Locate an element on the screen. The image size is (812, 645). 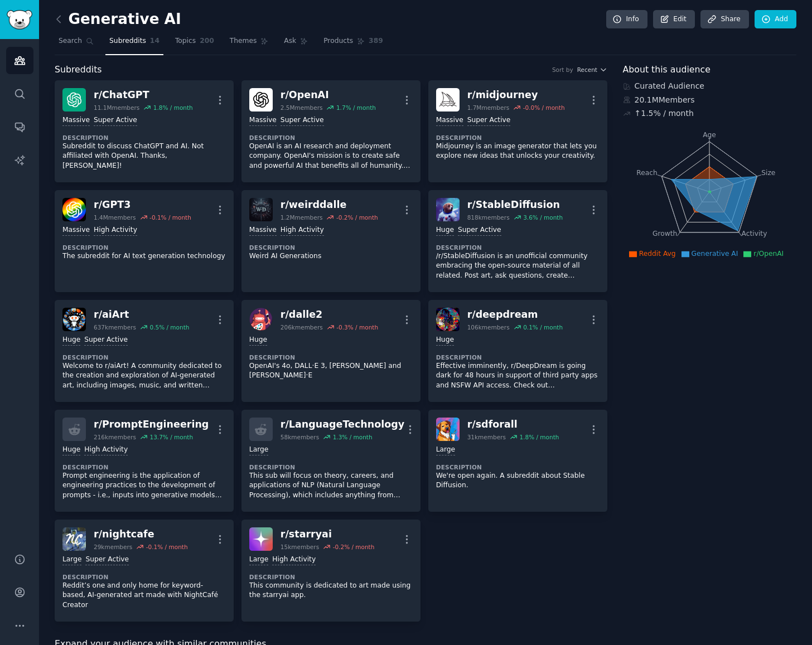
div: r/ weirddalle is located at coordinates (329, 205).